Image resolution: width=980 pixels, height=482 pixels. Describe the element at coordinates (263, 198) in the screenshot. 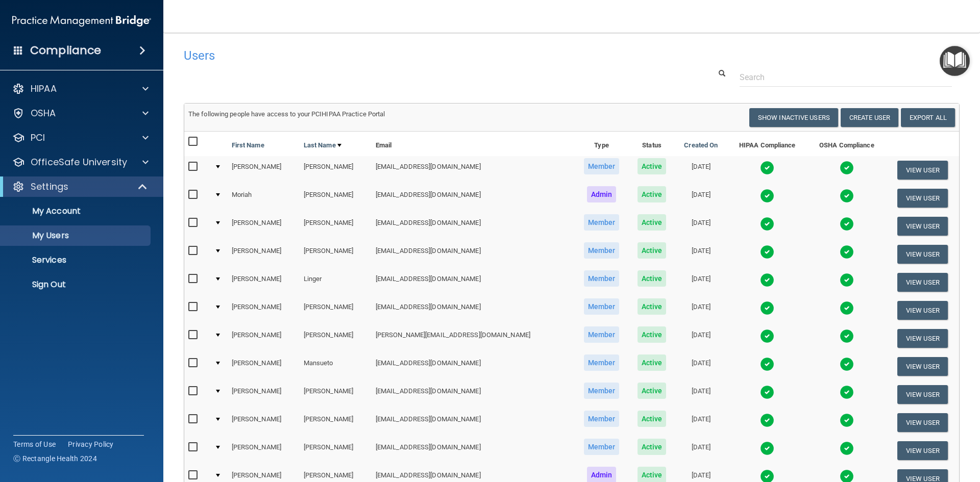

I see `td: Moriah` at that location.